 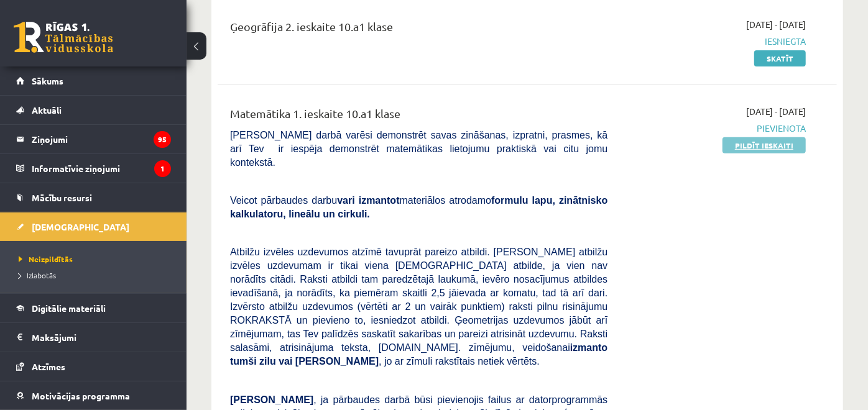 What do you see at coordinates (94, 308) in the screenshot?
I see `a: Digitālie materiāli` at bounding box center [94, 308].